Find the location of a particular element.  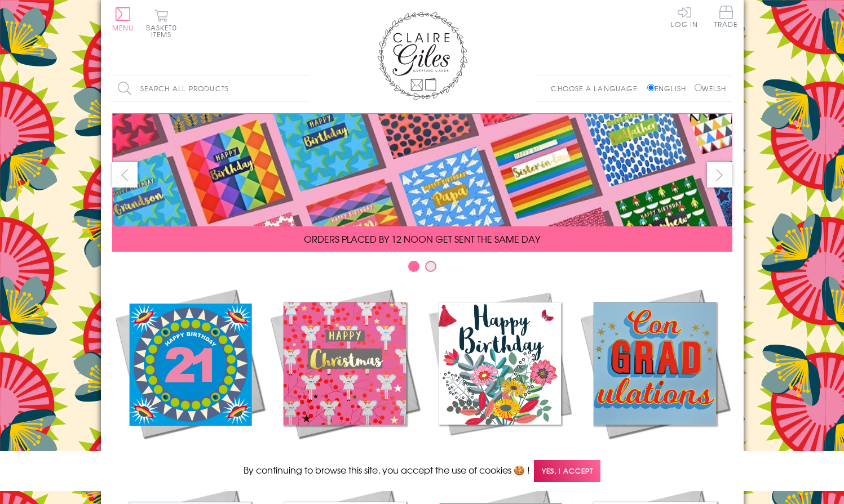

span: Trade is located at coordinates (726, 16).